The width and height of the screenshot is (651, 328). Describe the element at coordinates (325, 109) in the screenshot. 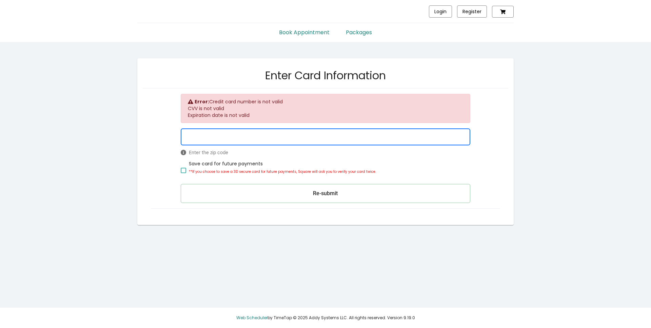

I see `div: Credit card number is not valid CVV is not valid Expiration date is not valid` at that location.